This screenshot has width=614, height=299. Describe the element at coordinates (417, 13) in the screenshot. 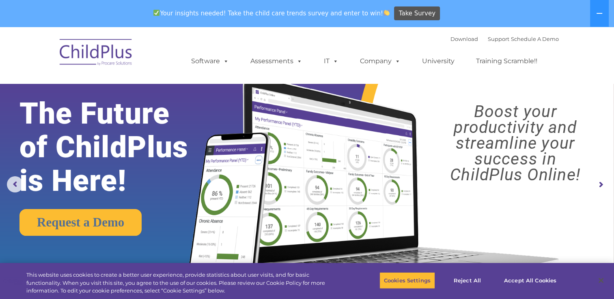

I see `a: Take Survey` at that location.